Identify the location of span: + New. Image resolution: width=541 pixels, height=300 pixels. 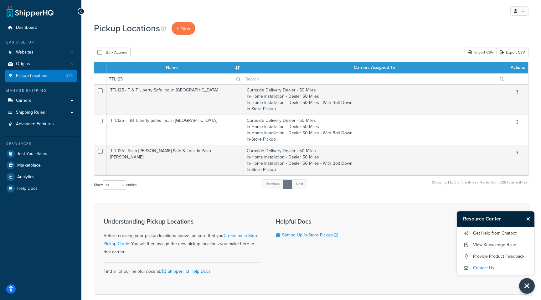
(184, 28).